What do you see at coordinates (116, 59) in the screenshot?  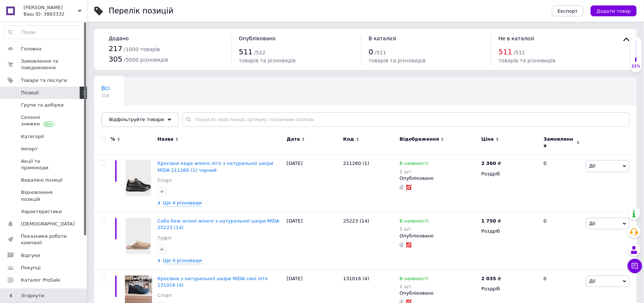 I see `span: 305` at bounding box center [116, 59].